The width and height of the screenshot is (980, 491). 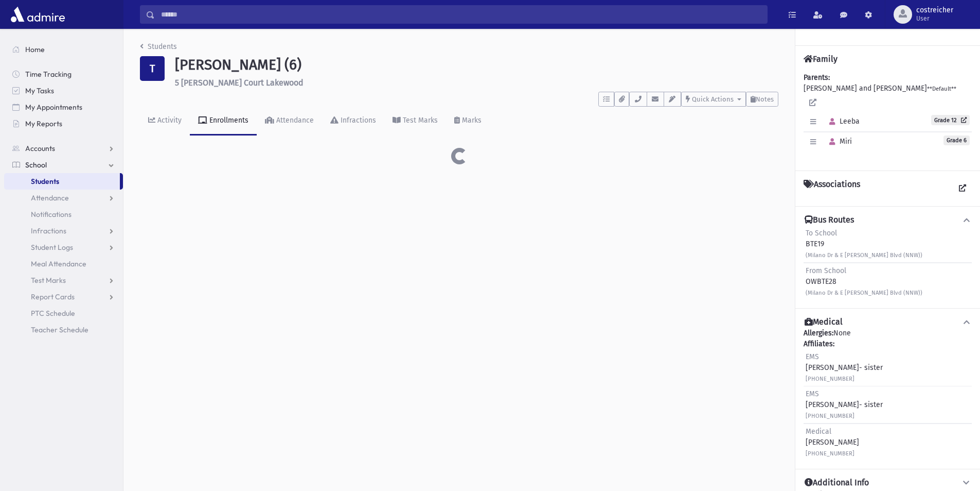 What do you see at coordinates (63, 214) in the screenshot?
I see `a: Notifications` at bounding box center [63, 214].